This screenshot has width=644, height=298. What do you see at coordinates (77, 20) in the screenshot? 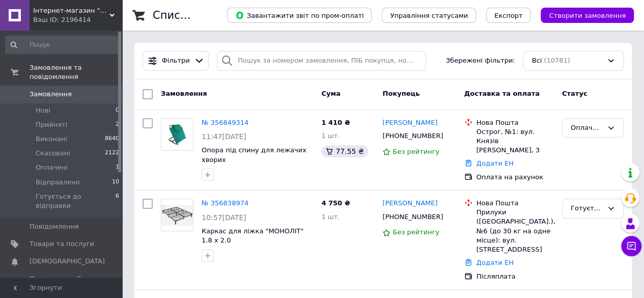
I see `div: Ваш ID: 2196414` at bounding box center [77, 20].